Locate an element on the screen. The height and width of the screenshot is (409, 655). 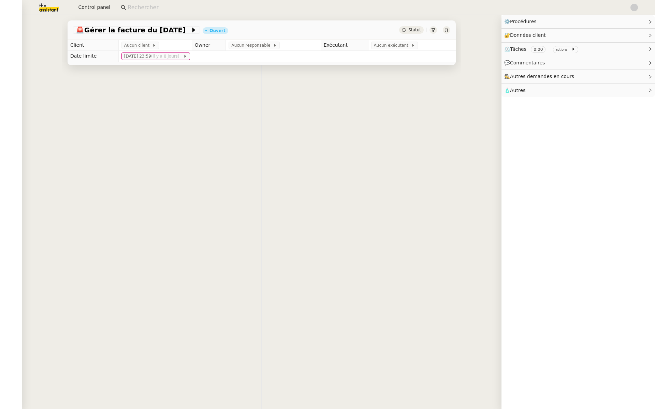
small: actions is located at coordinates (561, 49).